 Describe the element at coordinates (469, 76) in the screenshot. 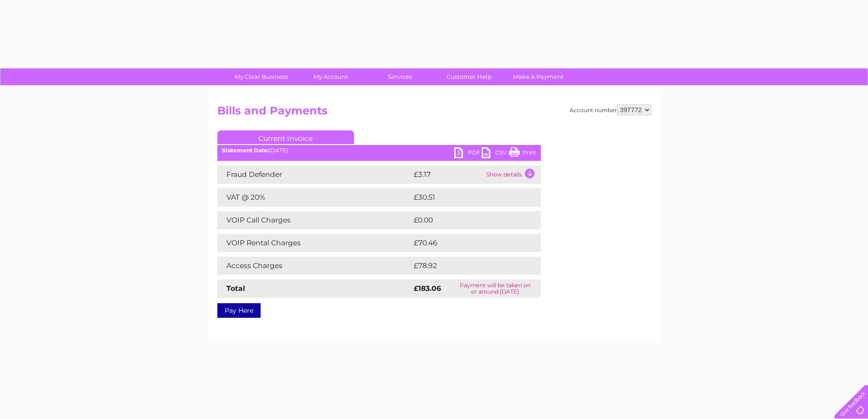

I see `a: Customer Help` at that location.